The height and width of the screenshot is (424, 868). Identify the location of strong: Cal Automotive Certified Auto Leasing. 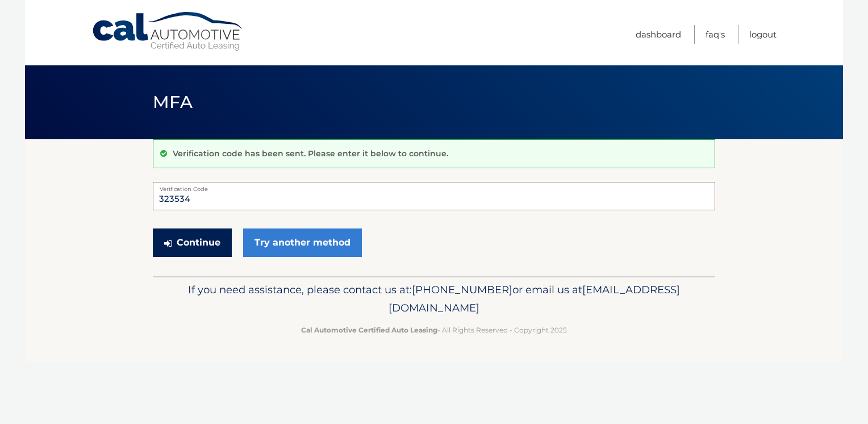
(369, 330).